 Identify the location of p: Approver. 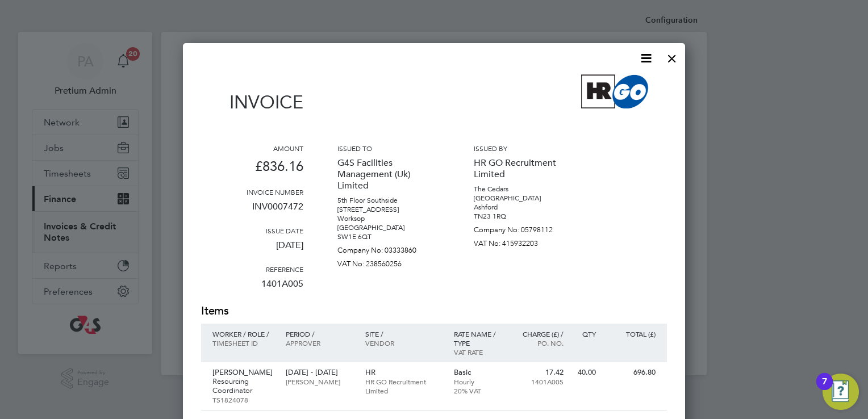
(319, 343).